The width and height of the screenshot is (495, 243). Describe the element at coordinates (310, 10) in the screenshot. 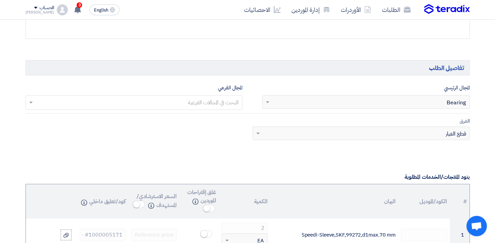

I see `a: إدارة الموردين` at that location.